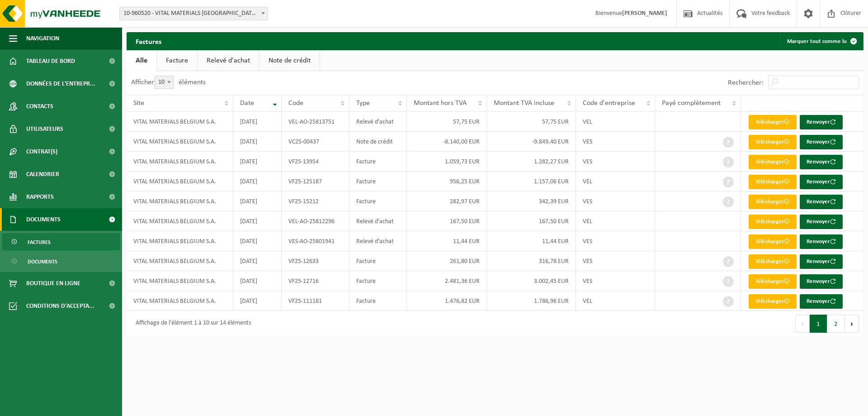  What do you see at coordinates (692, 103) in the screenshot?
I see `span: Payé complètement` at bounding box center [692, 103].